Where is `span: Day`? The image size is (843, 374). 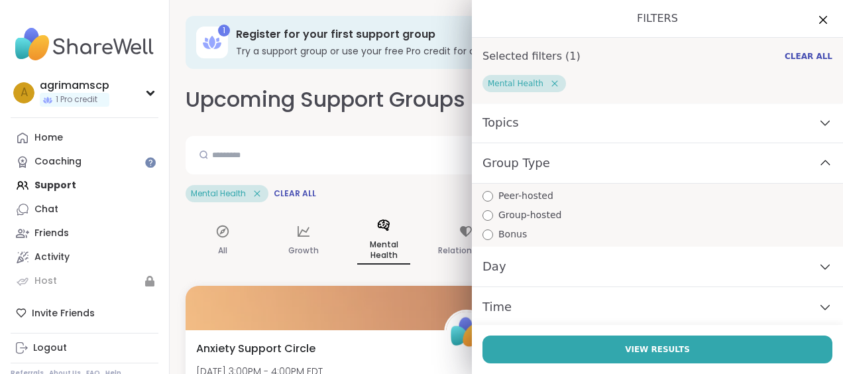
span: Day is located at coordinates (494, 266).